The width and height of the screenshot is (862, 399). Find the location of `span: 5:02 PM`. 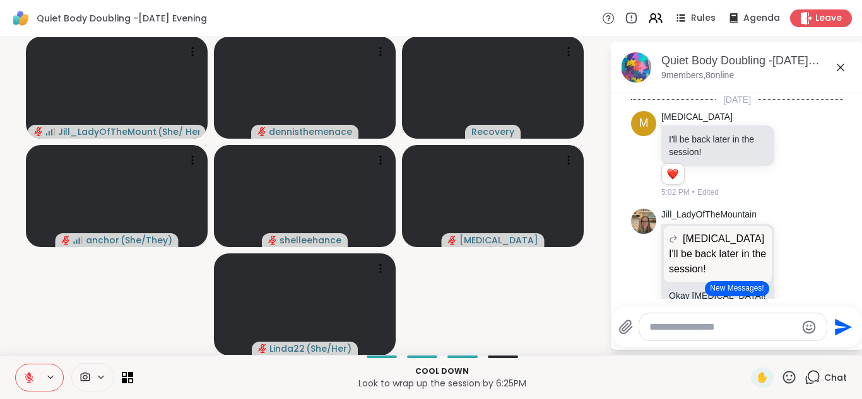

span: 5:02 PM is located at coordinates (675, 192).